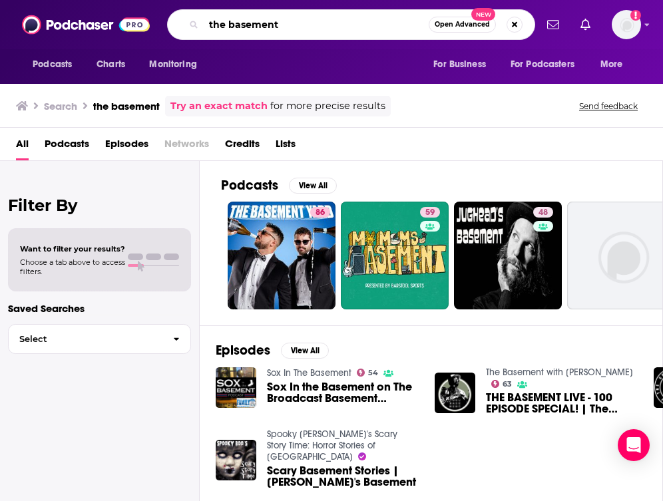  Describe the element at coordinates (250, 185) in the screenshot. I see `h2: Podcasts` at that location.